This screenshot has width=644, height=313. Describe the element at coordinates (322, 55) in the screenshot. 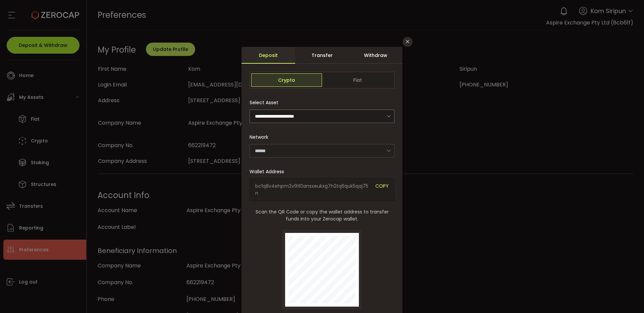

I see `div: Transfer` at that location.